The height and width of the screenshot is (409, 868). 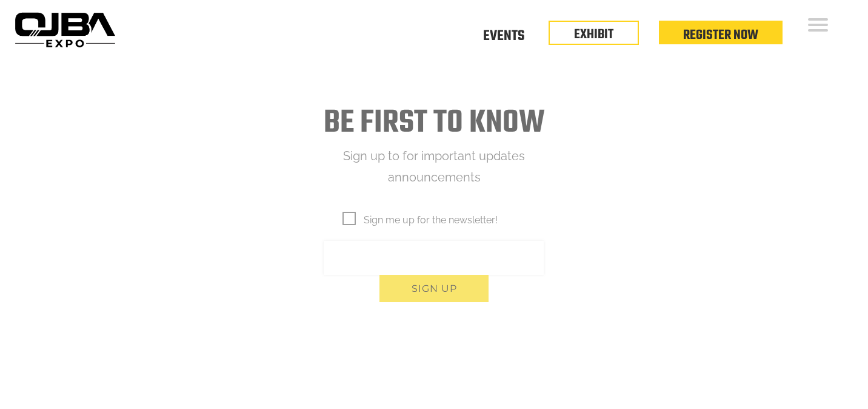 What do you see at coordinates (420, 220) in the screenshot?
I see `span: Sign me up for the newsletter!` at bounding box center [420, 220].